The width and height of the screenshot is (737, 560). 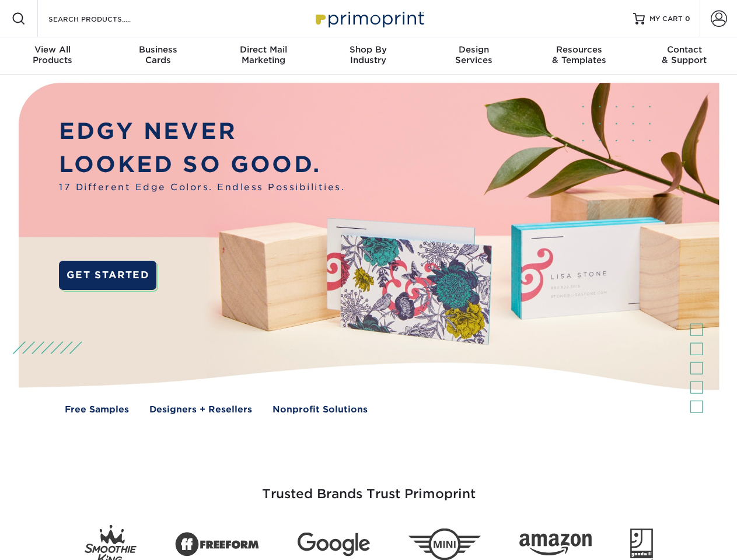 I want to click on a: GET STARTED, so click(x=107, y=275).